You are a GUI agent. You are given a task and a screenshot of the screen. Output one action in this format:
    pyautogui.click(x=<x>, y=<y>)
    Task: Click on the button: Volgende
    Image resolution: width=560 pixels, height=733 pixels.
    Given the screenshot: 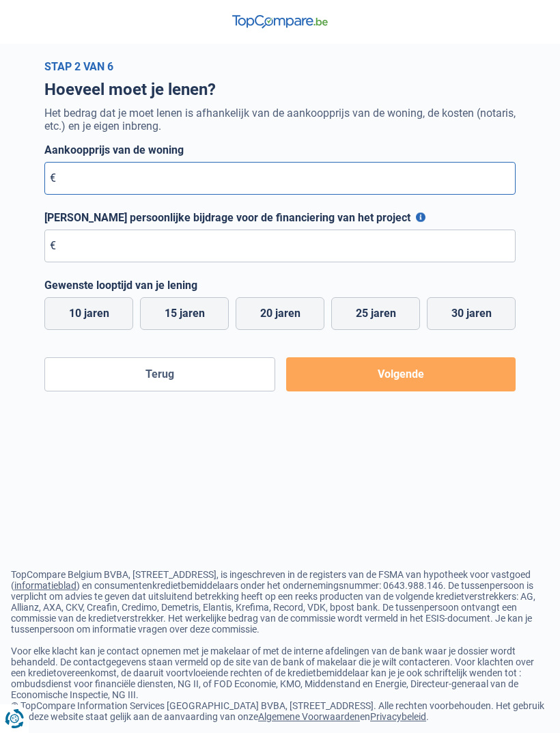 What is the action you would take?
    pyautogui.click(x=401, y=375)
    